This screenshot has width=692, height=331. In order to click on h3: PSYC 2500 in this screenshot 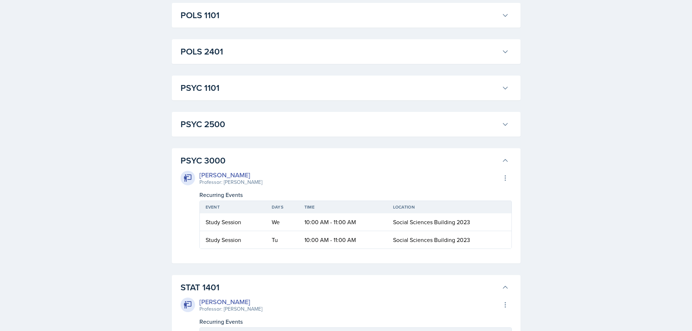, I will do `click(339, 124)`.